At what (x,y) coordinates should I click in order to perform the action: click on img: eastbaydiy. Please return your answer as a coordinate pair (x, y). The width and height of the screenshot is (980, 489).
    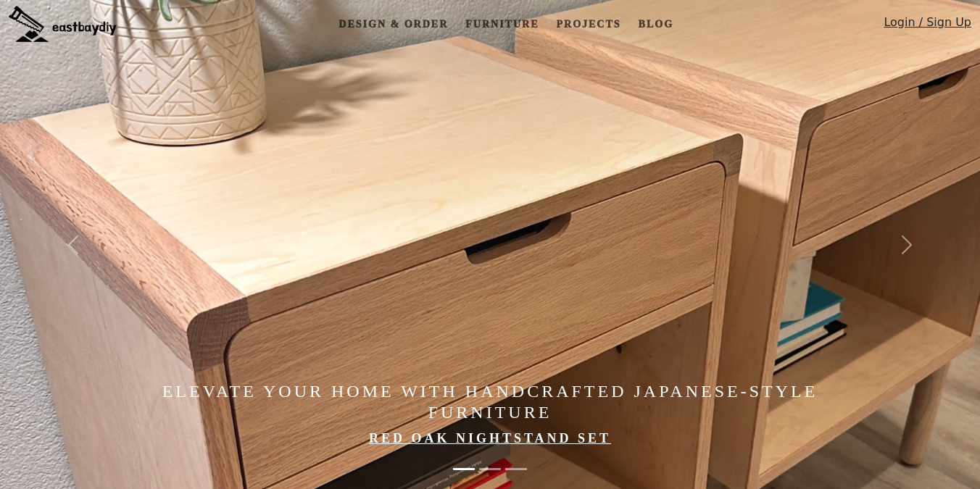
    Looking at the image, I should click on (62, 24).